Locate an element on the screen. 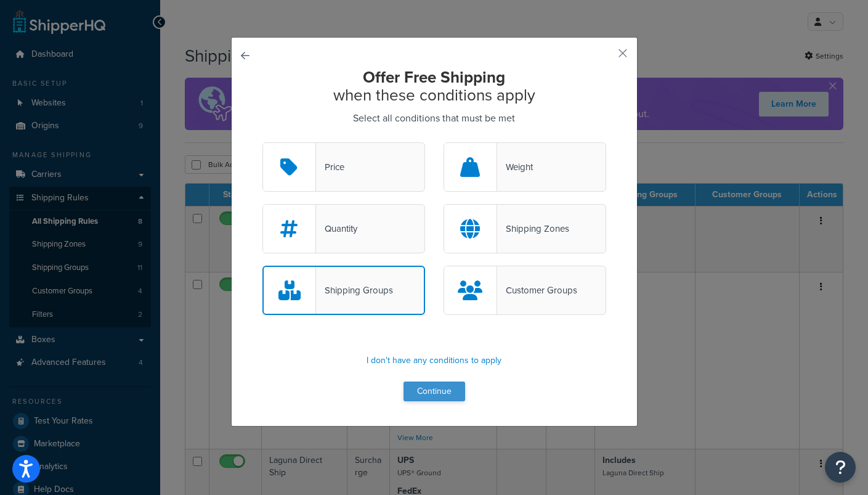 This screenshot has height=495, width=868. div: Price is located at coordinates (331, 167).